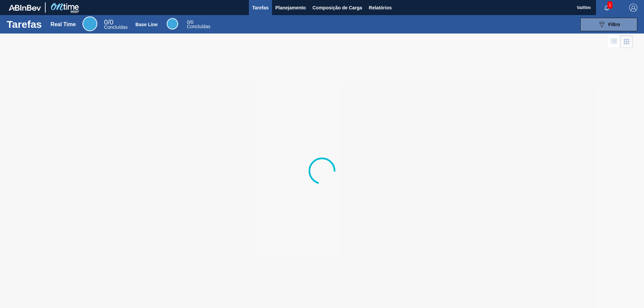 Image resolution: width=644 pixels, height=308 pixels. Describe the element at coordinates (609, 25) in the screenshot. I see `button: Filtro` at that location.